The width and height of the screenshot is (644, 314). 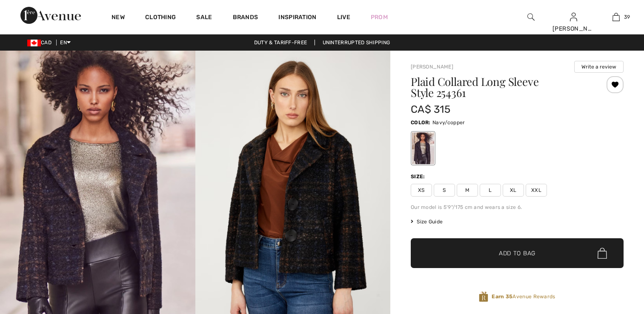 I want to click on strong: Earn 35, so click(x=502, y=297).